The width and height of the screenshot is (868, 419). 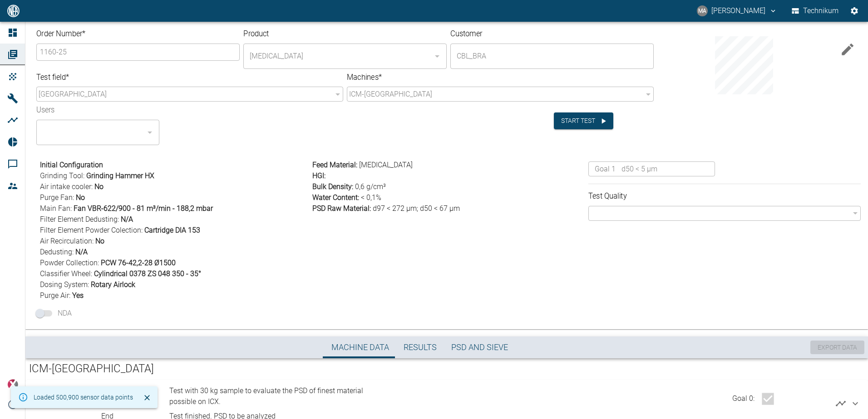 What do you see at coordinates (743, 399) in the screenshot?
I see `p: Goal 0 :` at bounding box center [743, 399].